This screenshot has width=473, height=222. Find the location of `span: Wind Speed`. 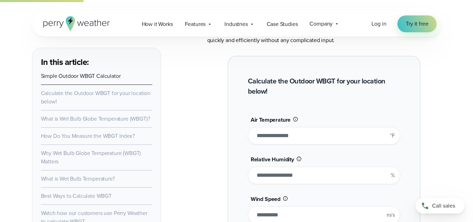

span: Wind Speed is located at coordinates (266, 199).